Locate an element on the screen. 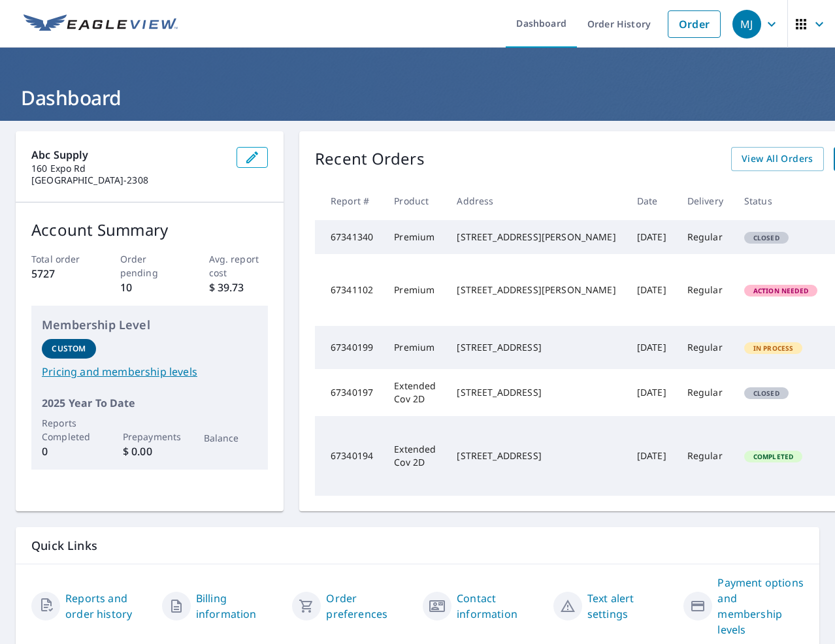 The height and width of the screenshot is (644, 835). span: Completed is located at coordinates (773, 456).